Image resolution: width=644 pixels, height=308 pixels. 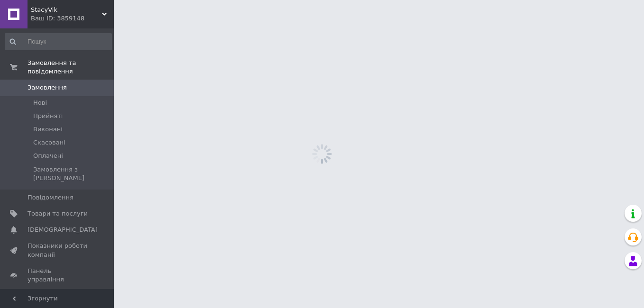 I want to click on span: Панель управління, so click(x=57, y=275).